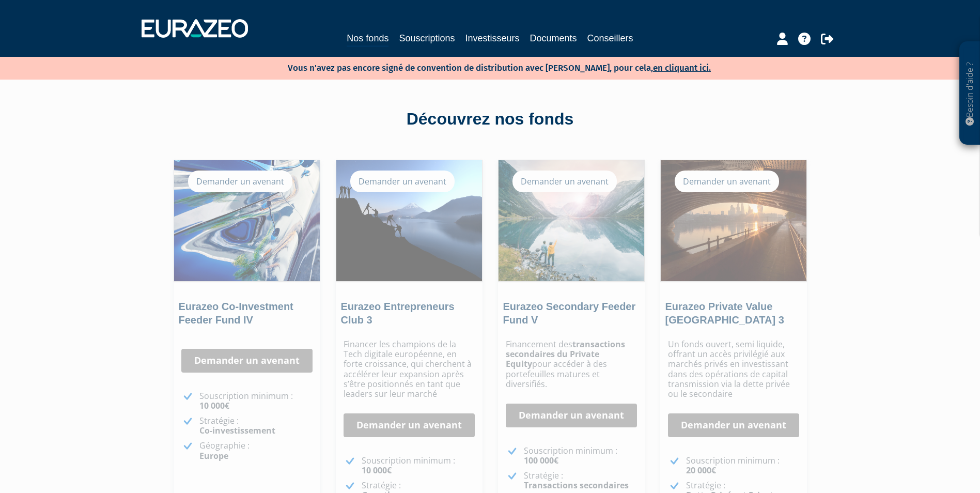  I want to click on p: Géographie :, so click(256, 450).